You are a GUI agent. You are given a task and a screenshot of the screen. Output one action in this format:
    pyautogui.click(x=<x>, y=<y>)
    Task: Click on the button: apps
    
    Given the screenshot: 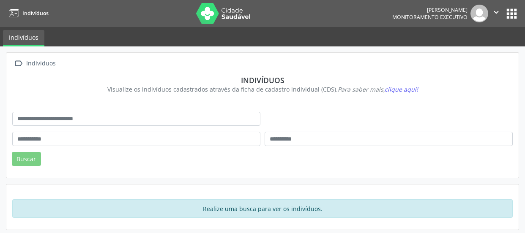 What is the action you would take?
    pyautogui.click(x=512, y=14)
    